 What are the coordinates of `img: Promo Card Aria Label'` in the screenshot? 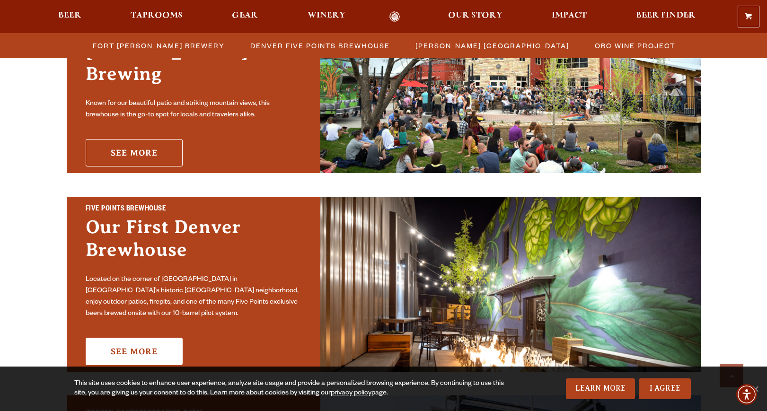 It's located at (510, 284).